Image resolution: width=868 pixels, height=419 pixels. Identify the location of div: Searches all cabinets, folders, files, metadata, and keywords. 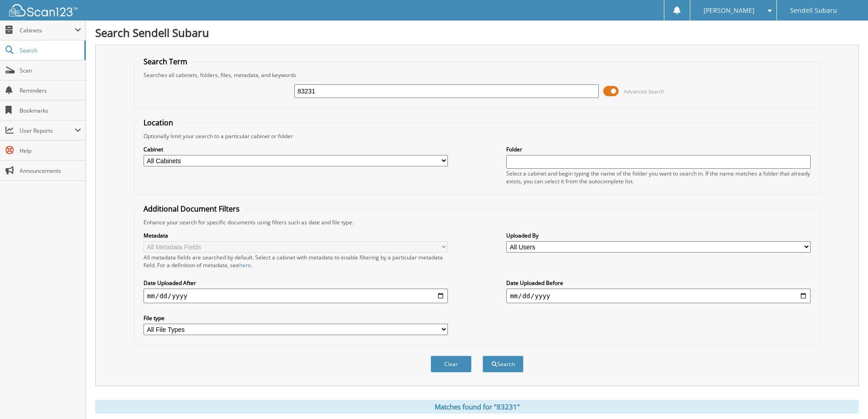
(477, 75).